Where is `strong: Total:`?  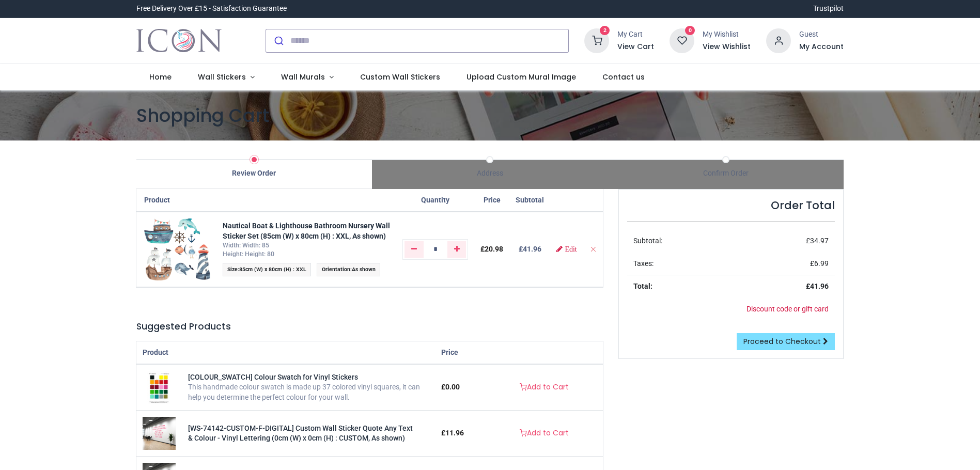
strong: Total: is located at coordinates (642, 286).